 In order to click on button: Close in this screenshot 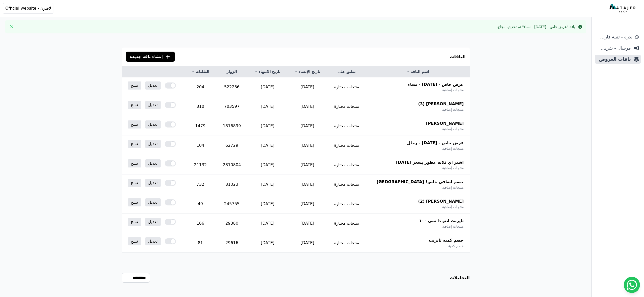, I will do `click(12, 27)`.